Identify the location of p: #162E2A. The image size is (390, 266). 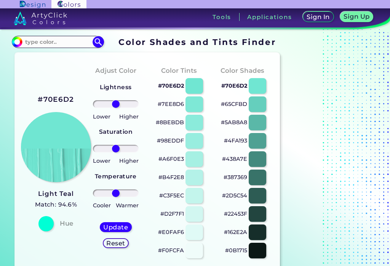
(236, 232).